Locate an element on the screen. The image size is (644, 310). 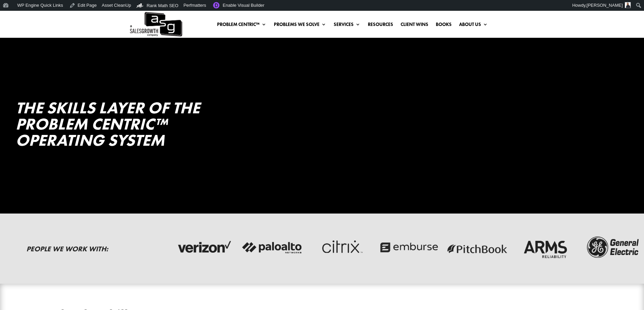
a: A Sales Growth Company Logo is located at coordinates (156, 25).